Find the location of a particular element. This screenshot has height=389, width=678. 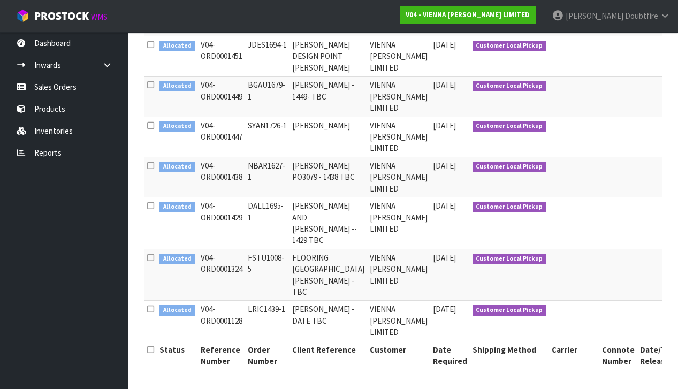

small: WMS is located at coordinates (99, 17).